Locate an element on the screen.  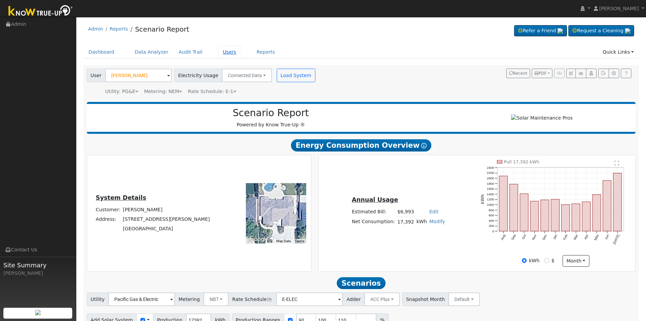
text: Pull 17,392 kWh is located at coordinates (522, 162).